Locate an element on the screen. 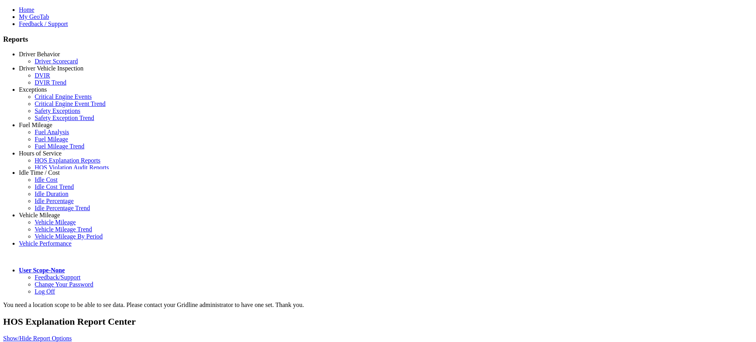  a: Vehicle Mileage Trend is located at coordinates (63, 229).